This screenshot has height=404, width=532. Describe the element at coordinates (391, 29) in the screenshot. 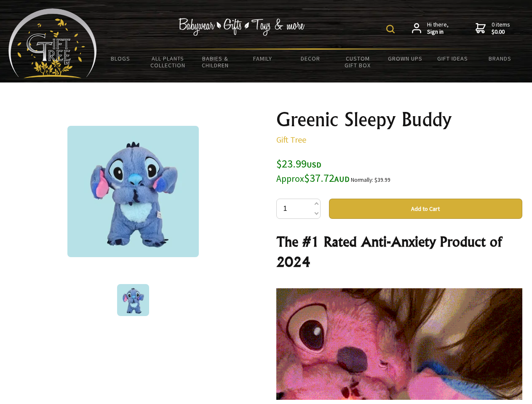

I see `img: product search` at that location.